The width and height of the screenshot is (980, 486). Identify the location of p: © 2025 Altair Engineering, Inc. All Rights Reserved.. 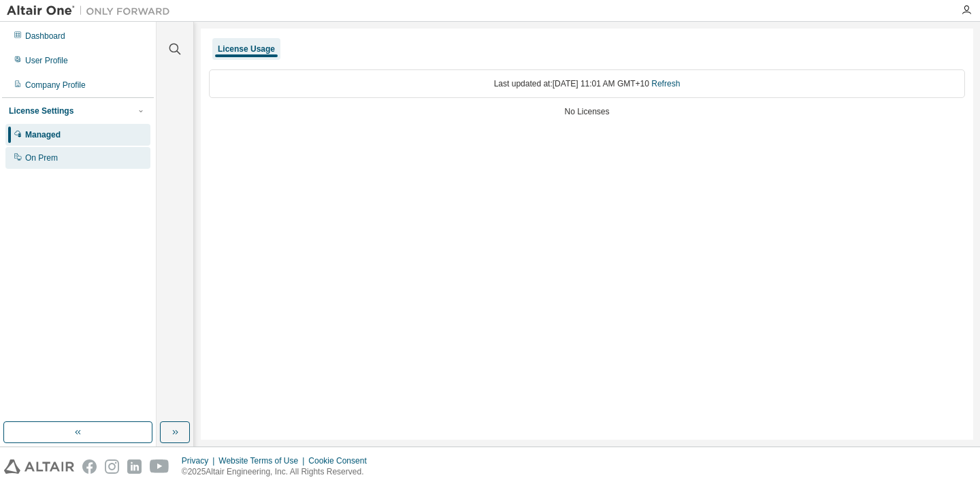
(278, 471).